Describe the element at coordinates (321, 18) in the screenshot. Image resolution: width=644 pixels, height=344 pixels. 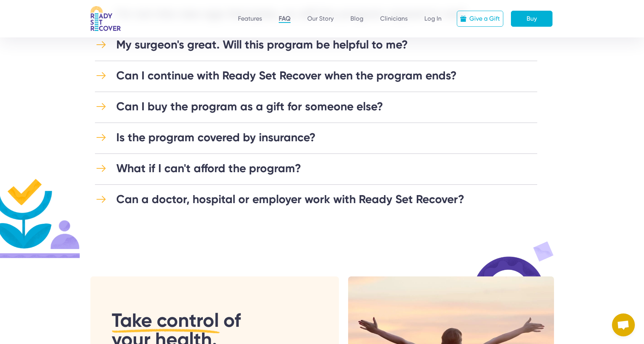
I see `a: Our Story` at that location.